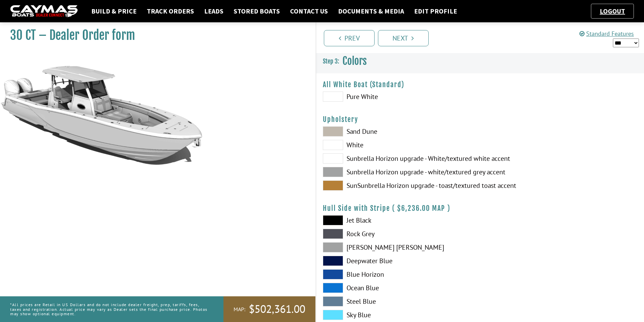 The width and height of the screenshot is (644, 322). I want to click on a: Stored Boats, so click(257, 11).